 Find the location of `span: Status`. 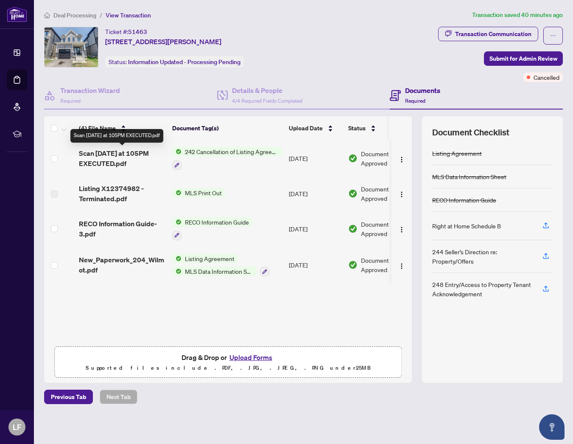

span: Status is located at coordinates (357, 128).